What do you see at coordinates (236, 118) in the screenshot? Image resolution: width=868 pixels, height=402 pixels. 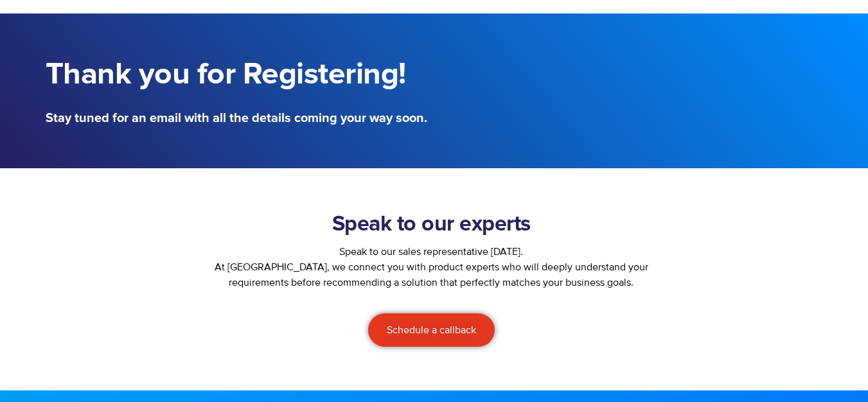 I see `h5: Stay tuned for an email with all the details coming your way soon.` at bounding box center [236, 118].